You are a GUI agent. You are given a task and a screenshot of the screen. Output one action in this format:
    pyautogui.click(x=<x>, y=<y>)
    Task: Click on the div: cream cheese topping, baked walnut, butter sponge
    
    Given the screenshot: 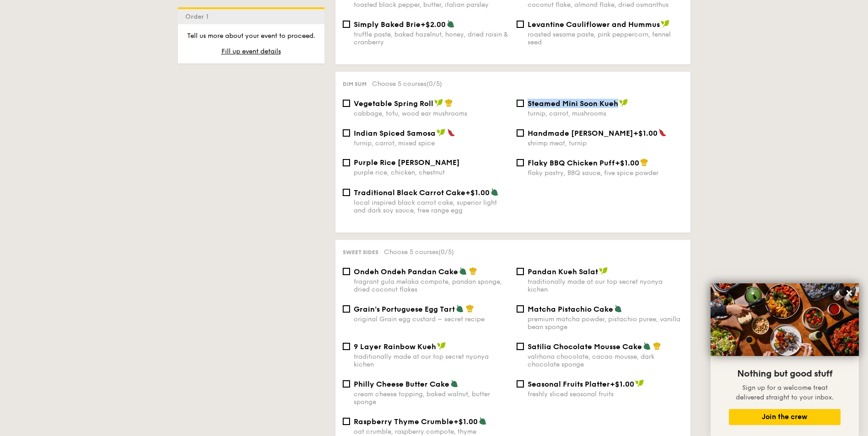 What is the action you would take?
    pyautogui.click(x=431, y=398)
    